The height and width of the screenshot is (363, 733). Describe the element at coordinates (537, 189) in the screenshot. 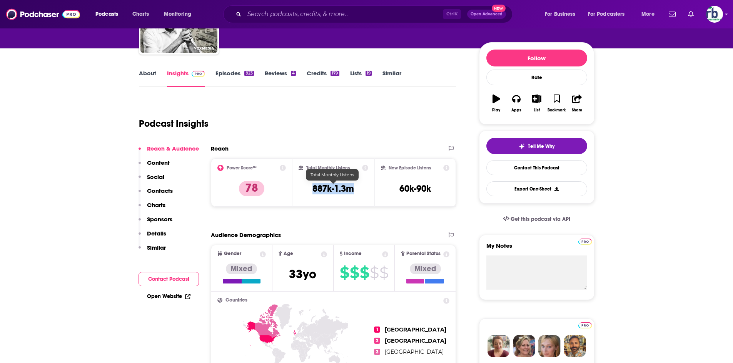

I see `button: Export One-Sheet` at that location.